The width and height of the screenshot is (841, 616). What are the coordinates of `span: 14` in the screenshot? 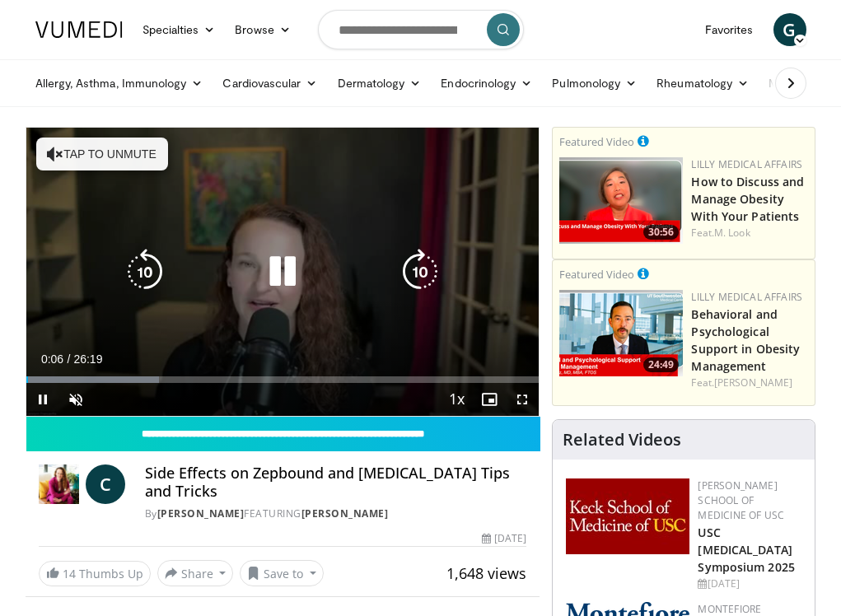 It's located at (69, 573).